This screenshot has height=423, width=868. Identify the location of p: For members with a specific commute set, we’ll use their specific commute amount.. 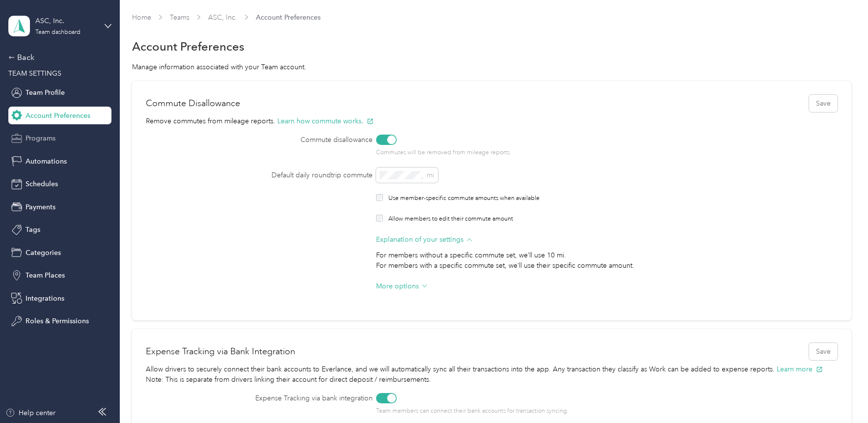
(578, 265).